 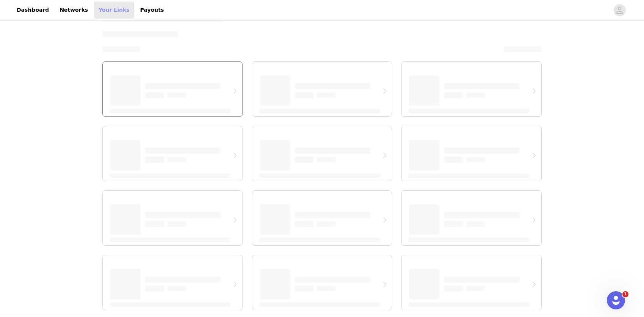 I want to click on span: 1, so click(x=625, y=294).